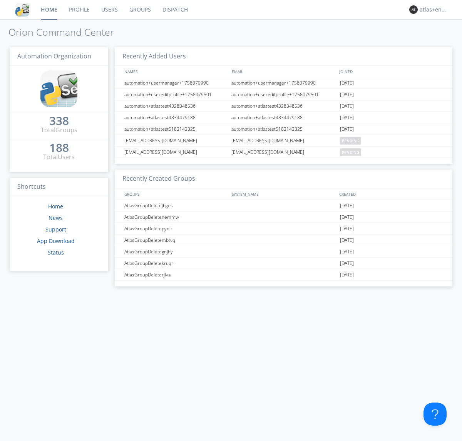 This screenshot has height=441, width=462. What do you see at coordinates (283, 71) in the screenshot?
I see `div: EMAIL` at bounding box center [283, 71].